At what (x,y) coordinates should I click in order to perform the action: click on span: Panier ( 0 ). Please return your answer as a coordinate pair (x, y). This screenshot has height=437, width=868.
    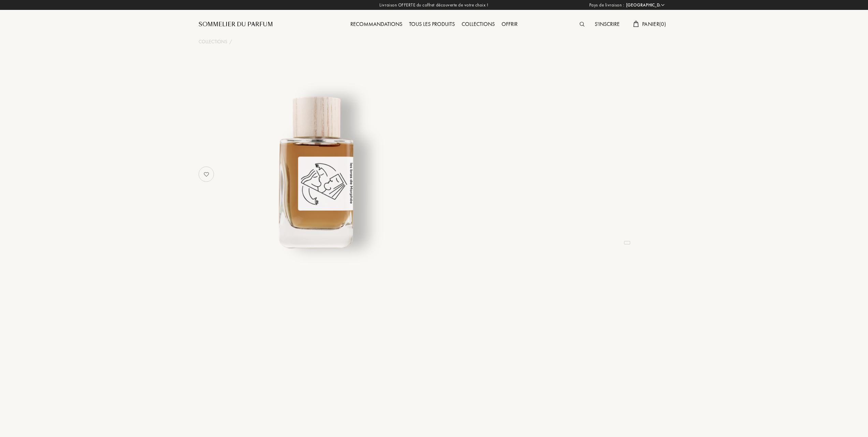
    Looking at the image, I should click on (654, 24).